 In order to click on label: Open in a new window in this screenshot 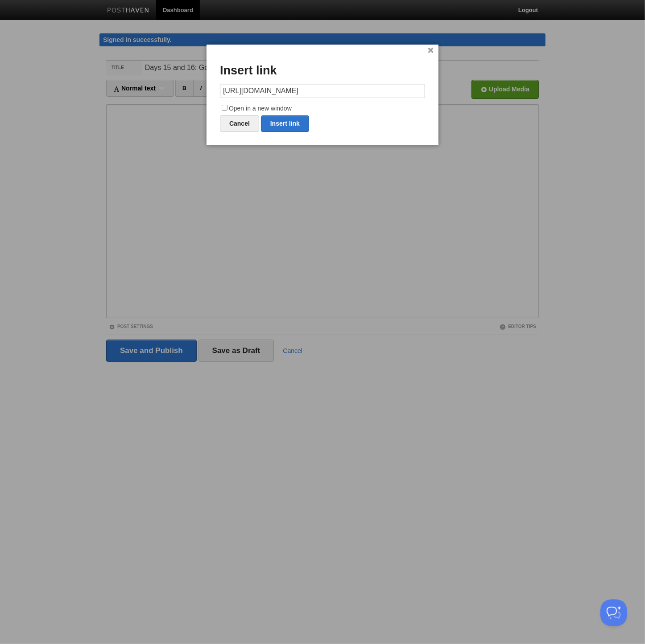, I will do `click(322, 109)`.